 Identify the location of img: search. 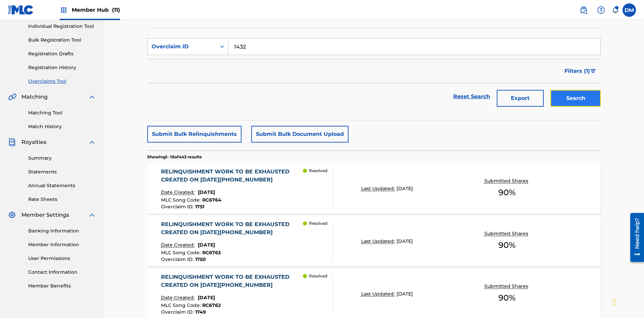
(584, 10).